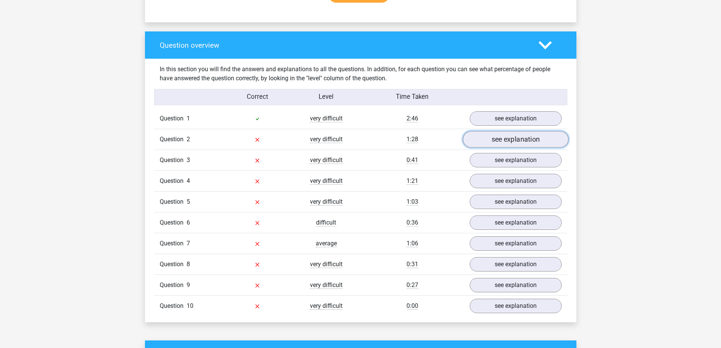  I want to click on span: 1:21, so click(412, 181).